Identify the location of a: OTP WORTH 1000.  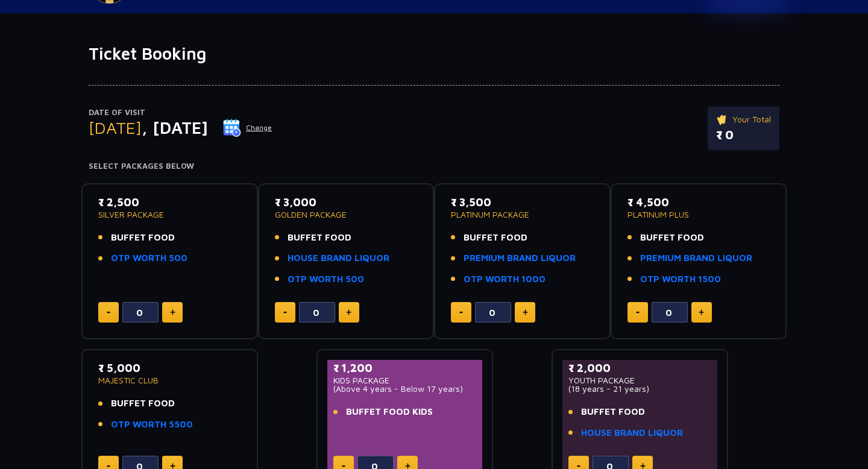
(505, 279).